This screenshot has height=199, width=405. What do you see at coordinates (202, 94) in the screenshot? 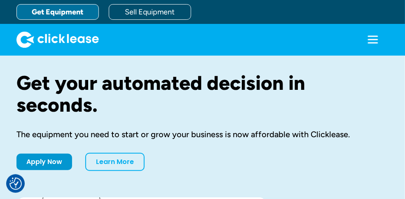
I see `h1: Get your automated decision in seconds.` at bounding box center [202, 94].